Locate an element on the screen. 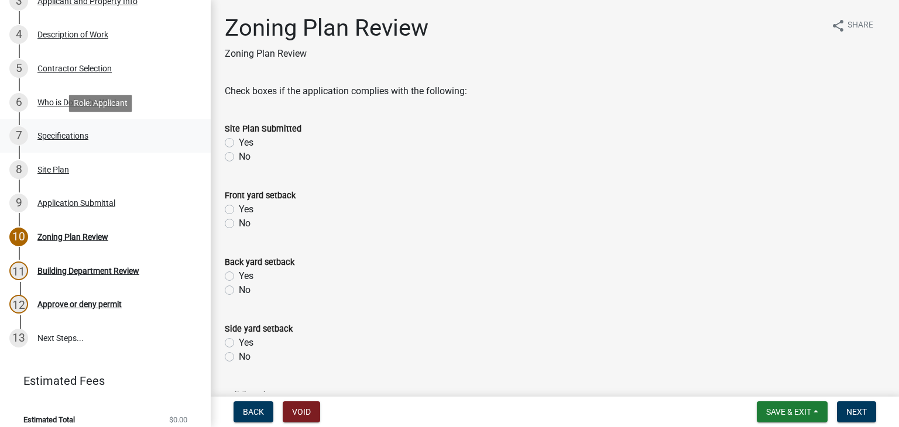 This screenshot has width=899, height=427. div: Approve or deny permit is located at coordinates (80, 304).